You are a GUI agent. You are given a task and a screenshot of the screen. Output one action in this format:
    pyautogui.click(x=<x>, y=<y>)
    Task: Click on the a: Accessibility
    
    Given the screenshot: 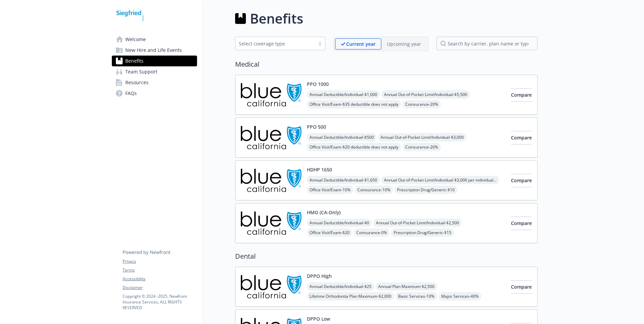 What is the action you would take?
    pyautogui.click(x=159, y=279)
    